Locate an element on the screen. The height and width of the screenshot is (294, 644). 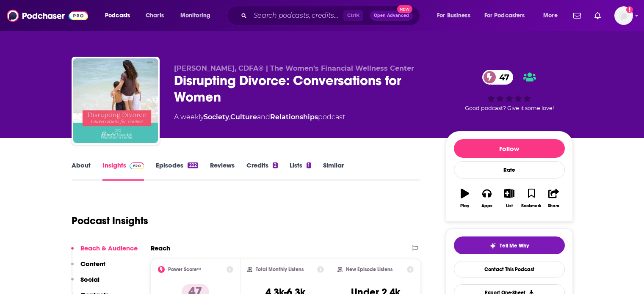
img: Podchaser Pro is located at coordinates (137, 166).